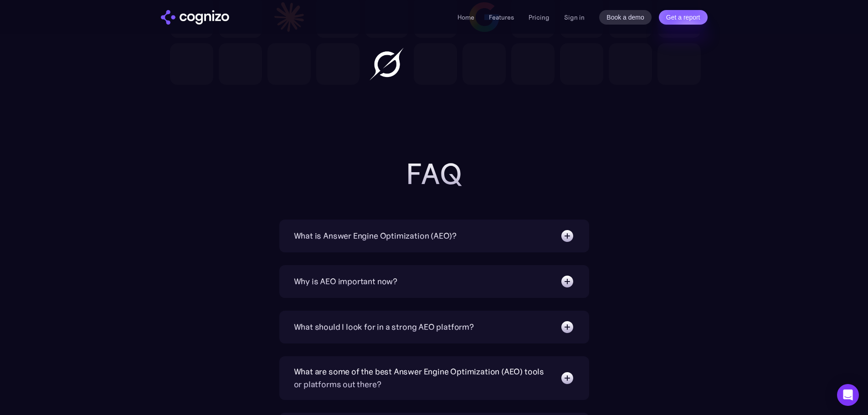  What do you see at coordinates (422, 378) in the screenshot?
I see `div: What are some of the best Answer Engine Optimization (AEO) tools or platforms out there?` at bounding box center [422, 378].